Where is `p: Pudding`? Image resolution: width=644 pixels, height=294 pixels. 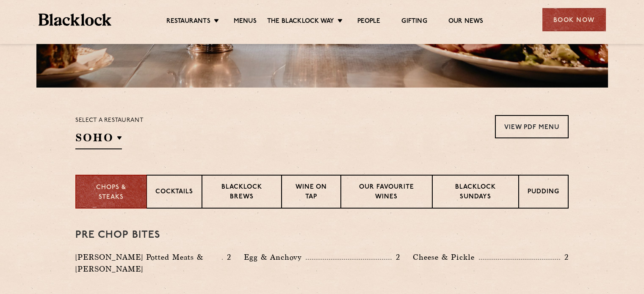 p: Pudding is located at coordinates (543, 193).